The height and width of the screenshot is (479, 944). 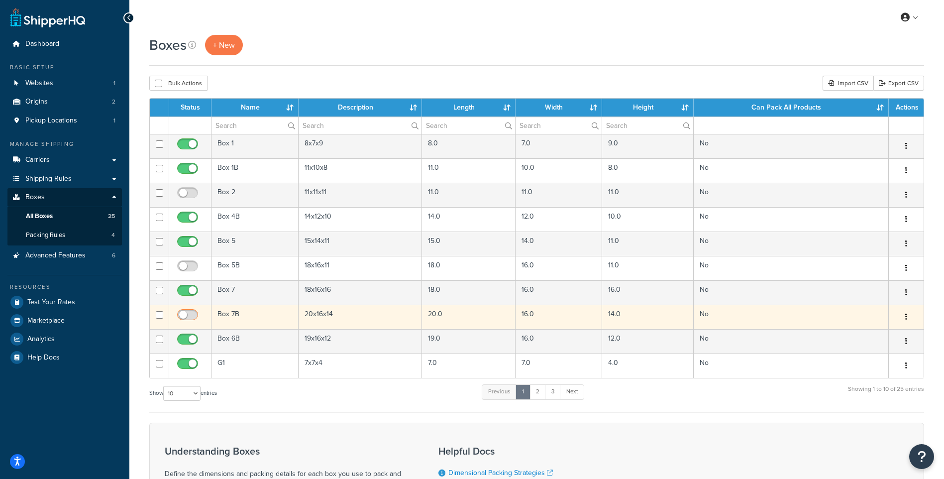 I want to click on th: Status, so click(x=190, y=108).